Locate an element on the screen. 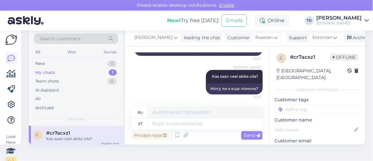 Image resolution: width=373 pixels, height=161 pixels. div: leading the chat is located at coordinates (201, 38).